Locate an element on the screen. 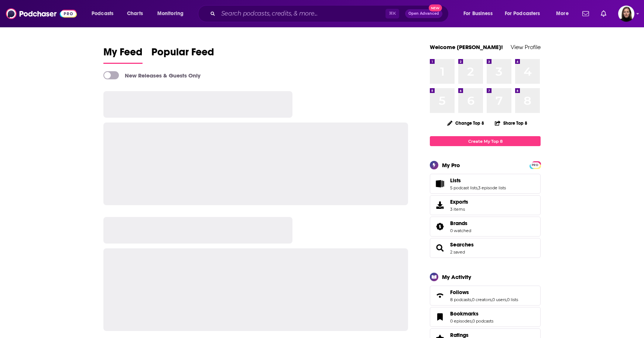  a: 3 episode lists is located at coordinates (492, 188).